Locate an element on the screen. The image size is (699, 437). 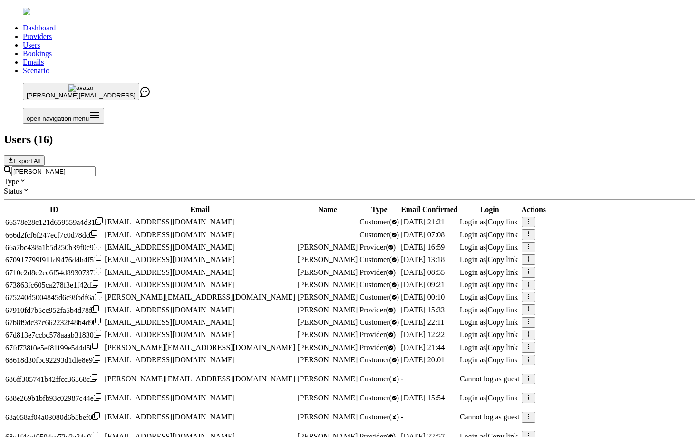
button: Export All is located at coordinates (24, 161).